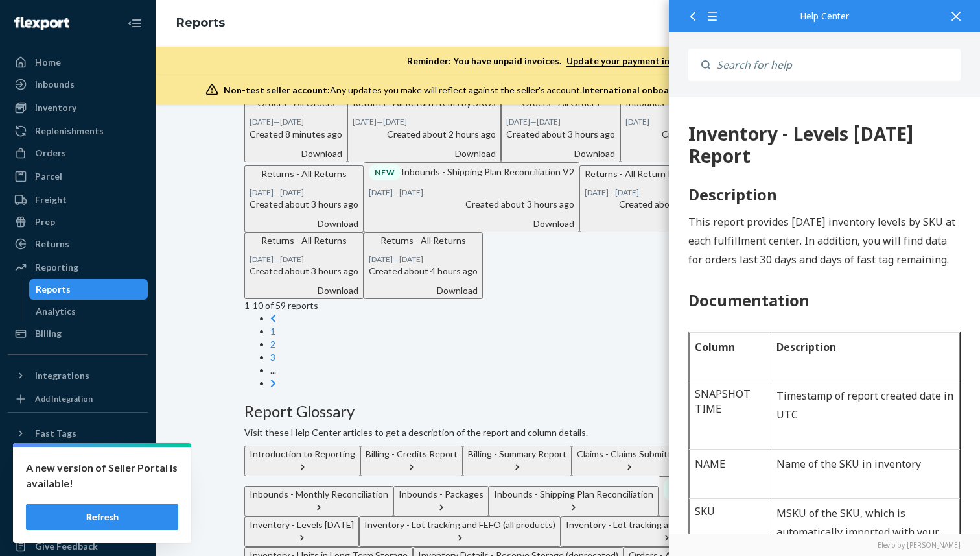 This screenshot has height=556, width=980. What do you see at coordinates (196, 366) in the screenshot?
I see `p: Name of the SKU in inventory` at bounding box center [196, 366].